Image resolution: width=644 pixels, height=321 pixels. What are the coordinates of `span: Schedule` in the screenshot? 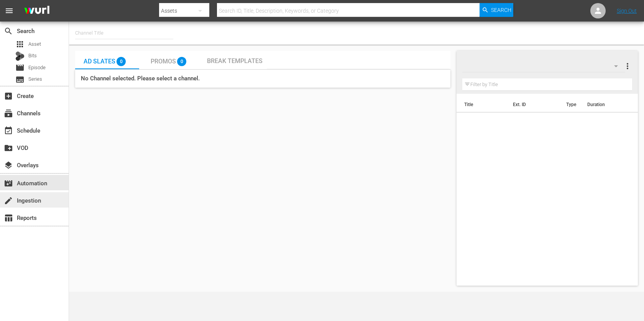 It's located at (9, 131).